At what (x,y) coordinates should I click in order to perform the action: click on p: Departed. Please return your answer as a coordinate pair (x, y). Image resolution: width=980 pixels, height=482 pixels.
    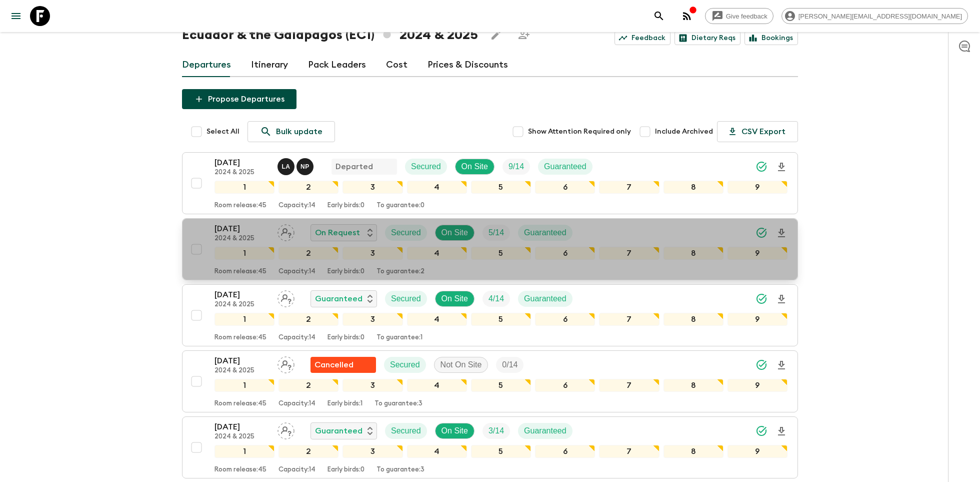
    Looking at the image, I should click on (354, 167).